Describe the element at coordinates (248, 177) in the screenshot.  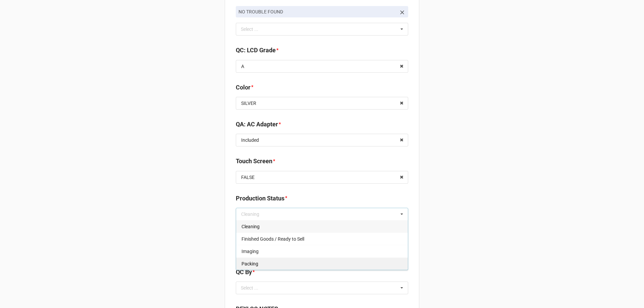
I see `div: FALSE` at that location.